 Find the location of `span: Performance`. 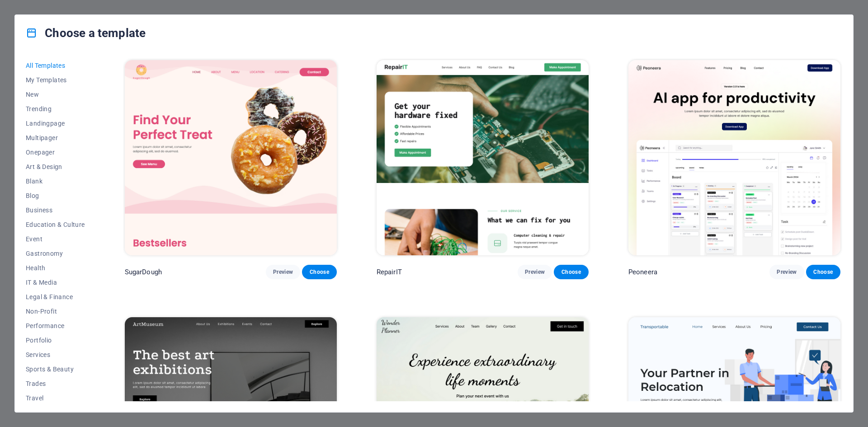

span: Performance is located at coordinates (55, 326).